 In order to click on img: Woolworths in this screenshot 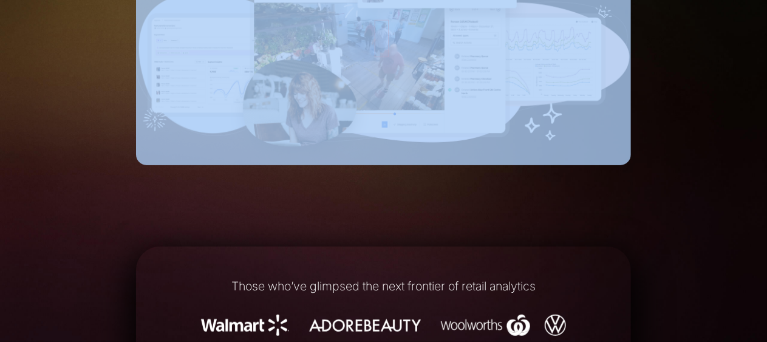, I will do `click(485, 325)`.